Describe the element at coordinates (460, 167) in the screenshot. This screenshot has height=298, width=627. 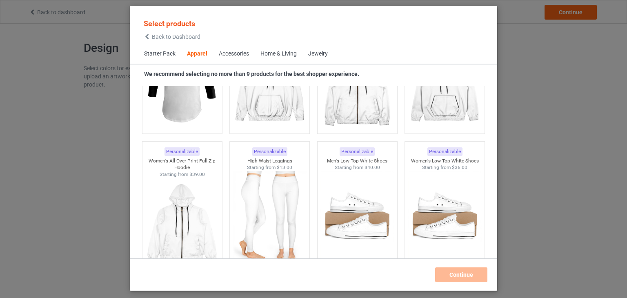
I see `span: $36.00` at that location.